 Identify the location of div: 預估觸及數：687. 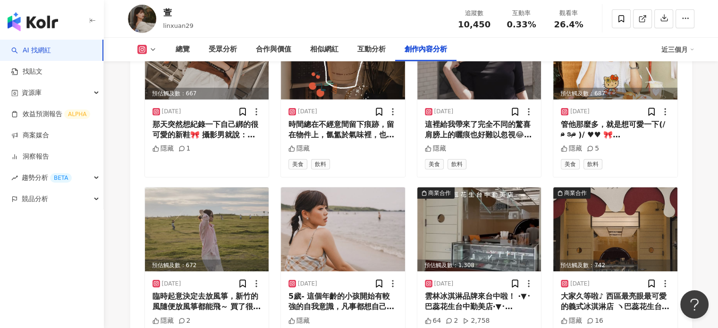
(615, 94).